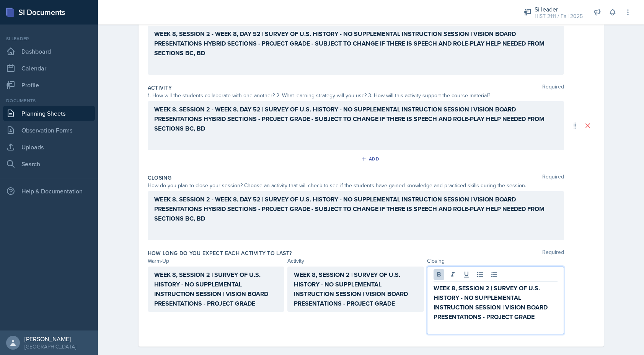 Image resolution: width=644 pixels, height=355 pixels. What do you see at coordinates (220, 253) in the screenshot?
I see `label: How long do you expect each activity to last?` at bounding box center [220, 253].